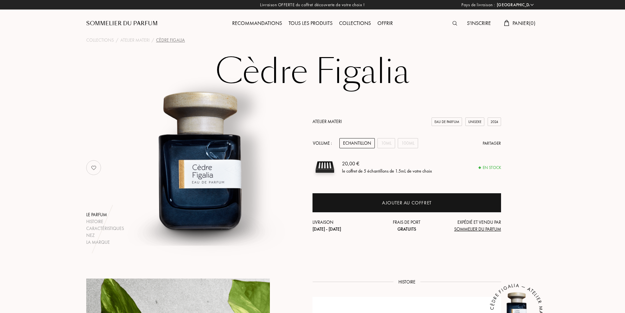 Image resolution: width=625 pixels, height=313 pixels. I want to click on div: Unisexe, so click(475, 122).